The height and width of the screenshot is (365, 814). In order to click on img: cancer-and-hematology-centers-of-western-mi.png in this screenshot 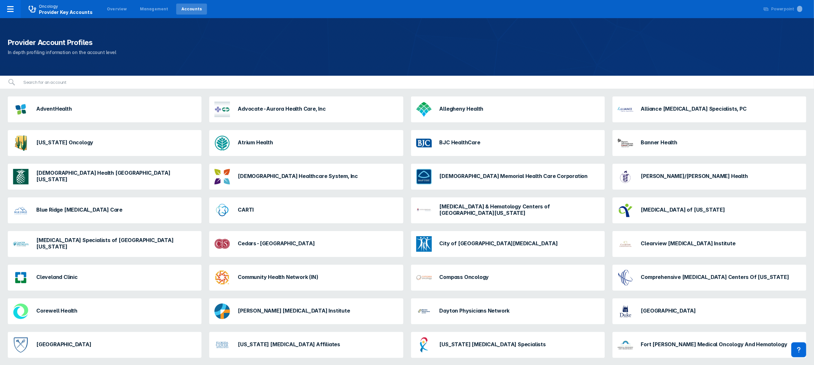, I will do `click(424, 210)`.